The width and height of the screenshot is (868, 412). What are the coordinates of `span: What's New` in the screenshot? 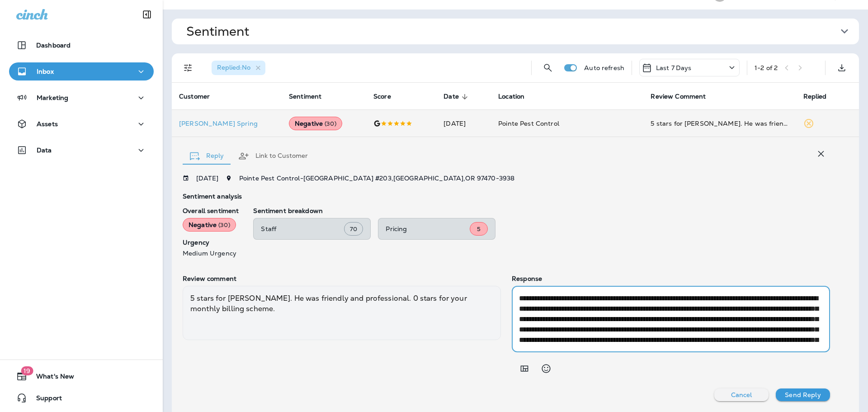 It's located at (50, 378).